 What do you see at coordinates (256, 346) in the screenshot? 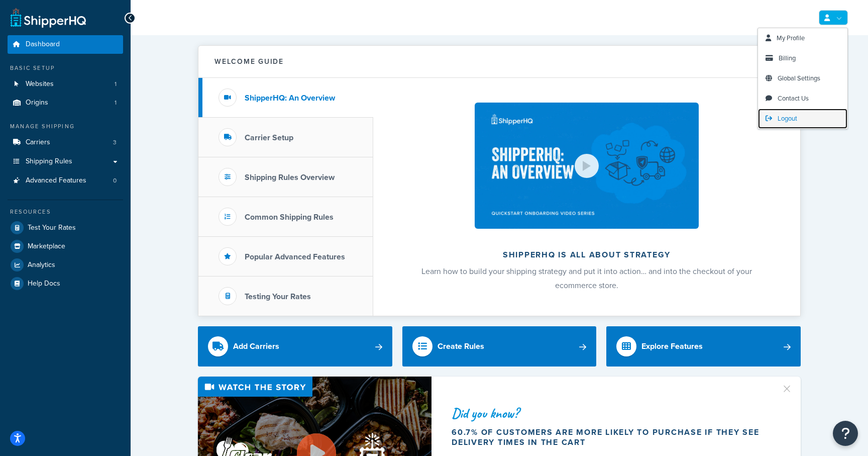
I see `div: Add Carriers` at bounding box center [256, 346].